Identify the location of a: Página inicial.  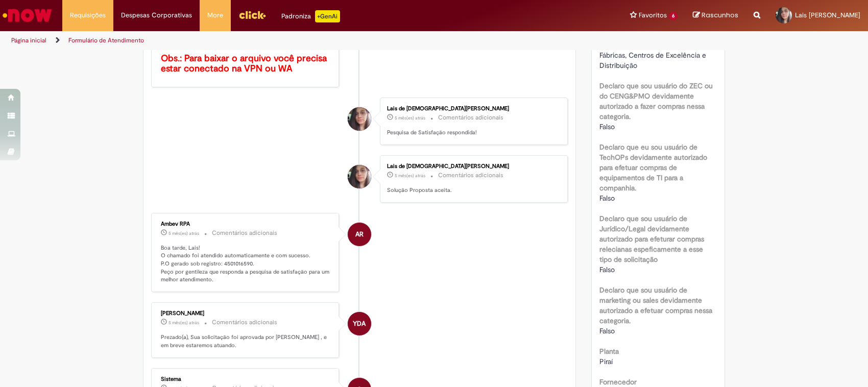
(29, 40).